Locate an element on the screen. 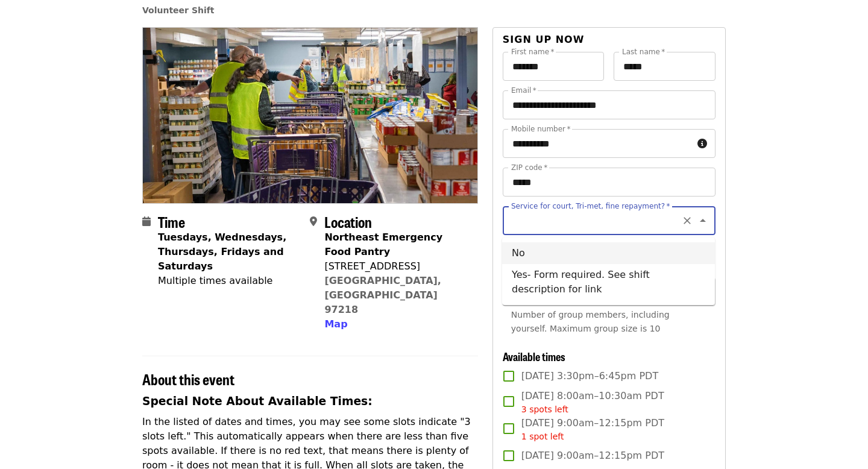  span: Number of group members, including yourself. Maximum group size is 10 is located at coordinates (590, 321).